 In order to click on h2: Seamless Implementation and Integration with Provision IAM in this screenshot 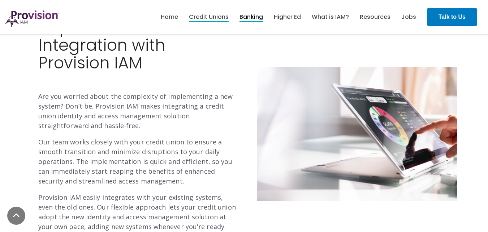, I will do `click(138, 36)`.